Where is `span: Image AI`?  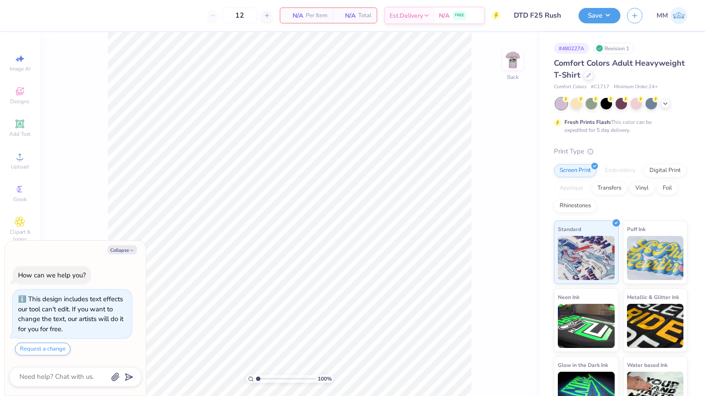 span: Image AI is located at coordinates (20, 69).